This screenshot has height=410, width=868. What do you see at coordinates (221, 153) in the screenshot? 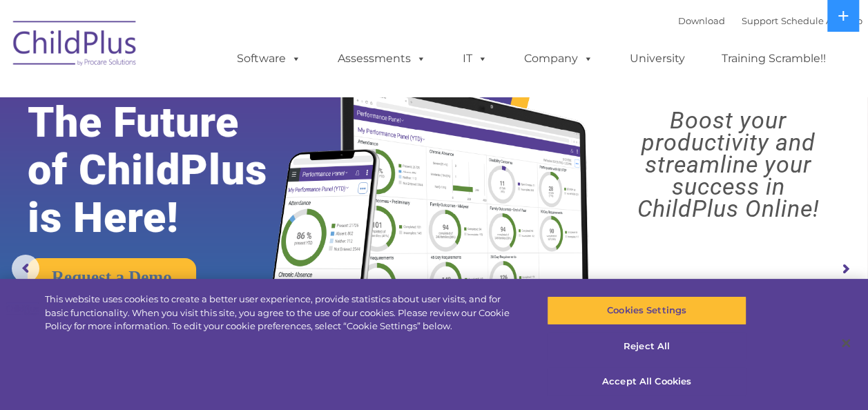
I see `span: Phone number` at bounding box center [221, 153].